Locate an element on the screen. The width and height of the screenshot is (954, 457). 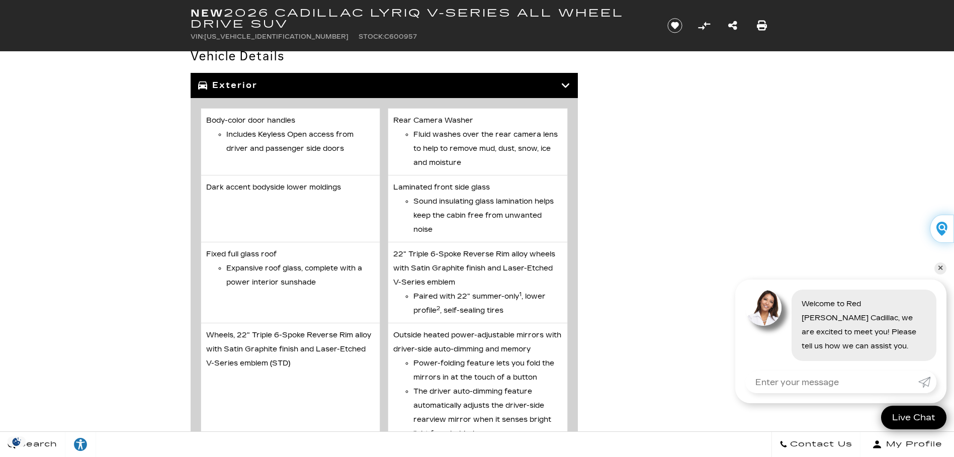
a: Submit is located at coordinates (928, 382).